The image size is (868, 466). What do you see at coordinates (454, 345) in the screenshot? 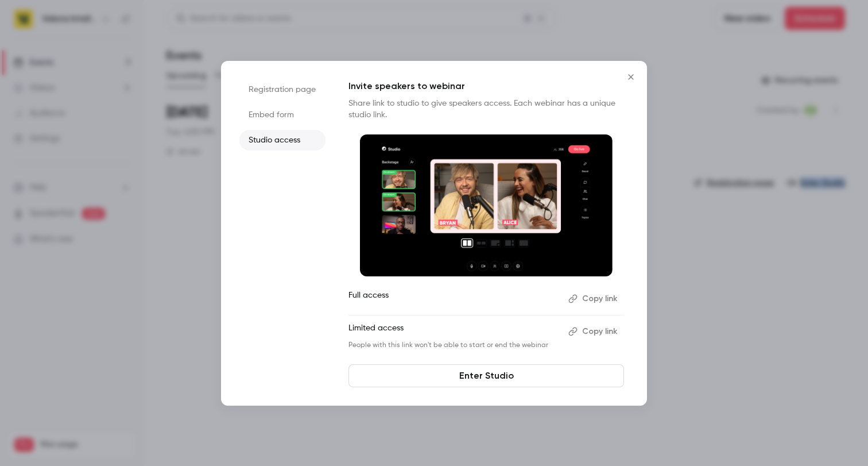
I see `p: People with this link won't be able to start or end the webinar` at bounding box center [454, 345].